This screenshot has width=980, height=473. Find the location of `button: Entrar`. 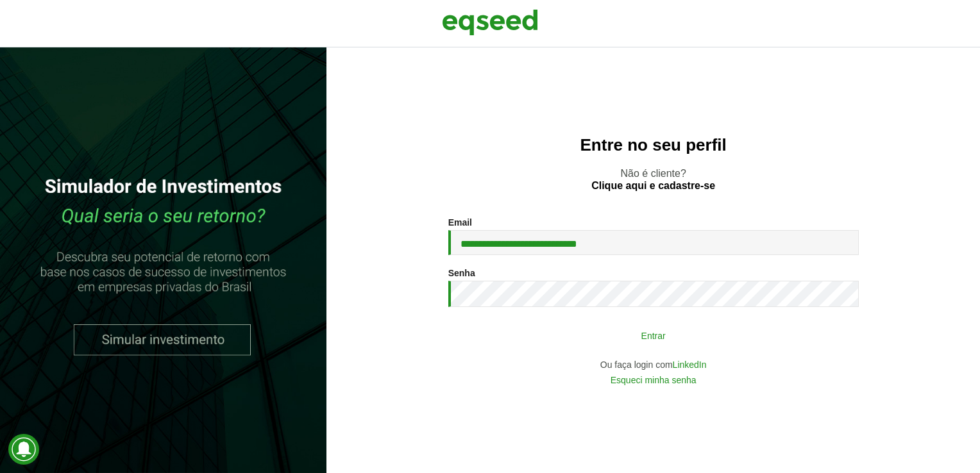

button: Entrar is located at coordinates (653, 336).